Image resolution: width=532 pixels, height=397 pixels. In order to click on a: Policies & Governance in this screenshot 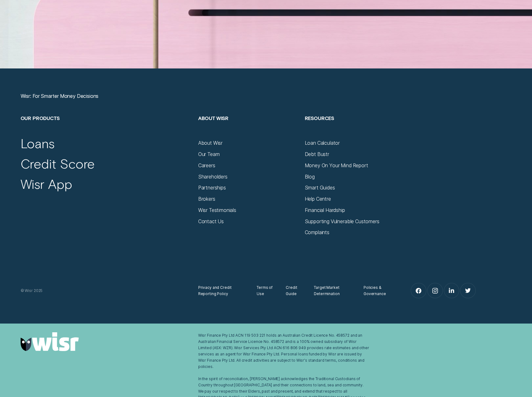, I will do `click(379, 291)`.